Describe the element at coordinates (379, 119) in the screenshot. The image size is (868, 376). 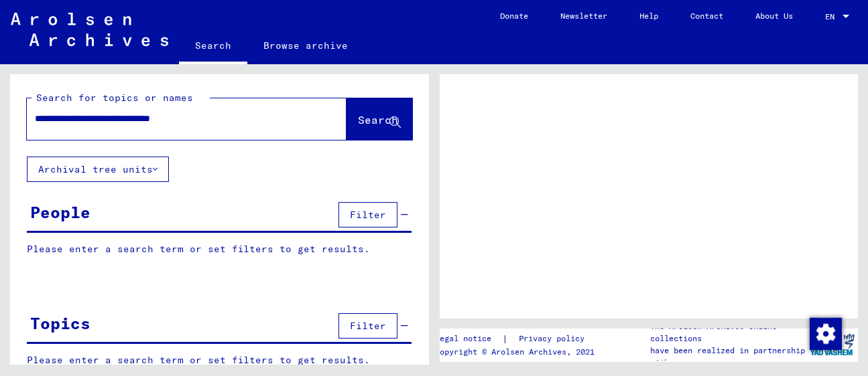
I see `button: Search` at that location.